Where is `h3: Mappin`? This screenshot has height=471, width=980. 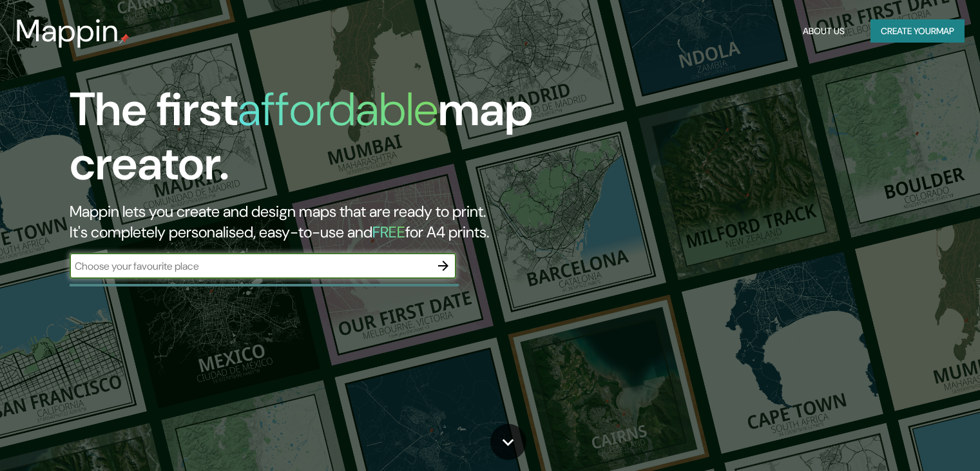
h3: Mappin is located at coordinates (67, 31).